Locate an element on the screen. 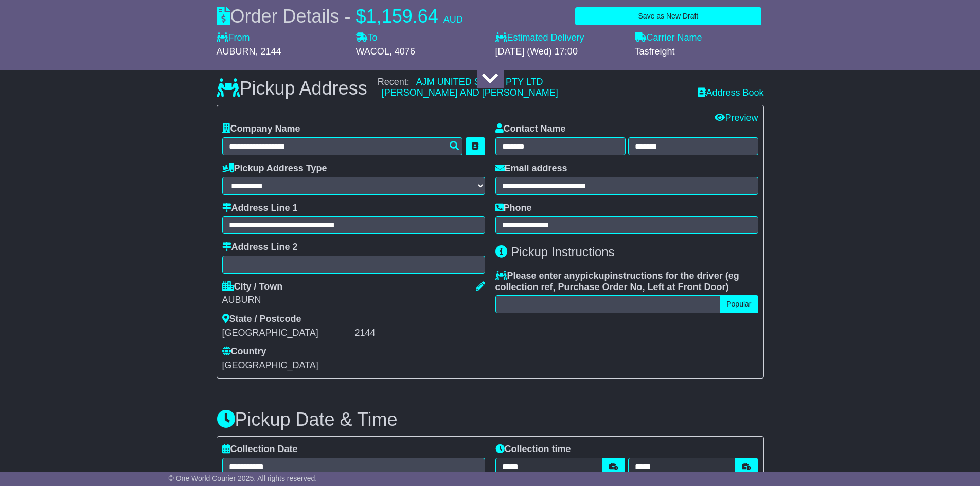 This screenshot has height=486, width=980. label: Collection time is located at coordinates (533, 450).